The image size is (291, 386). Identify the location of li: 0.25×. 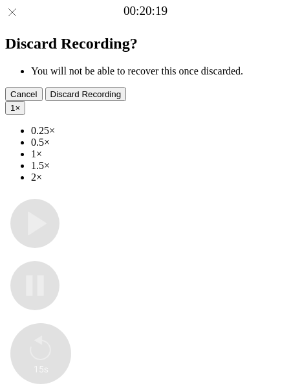
(159, 131).